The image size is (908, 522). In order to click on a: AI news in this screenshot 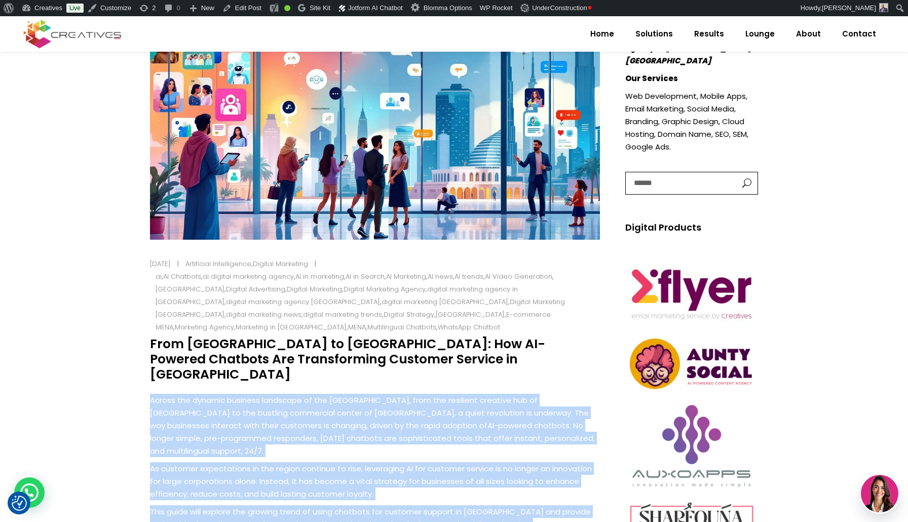, I will do `click(440, 276)`.